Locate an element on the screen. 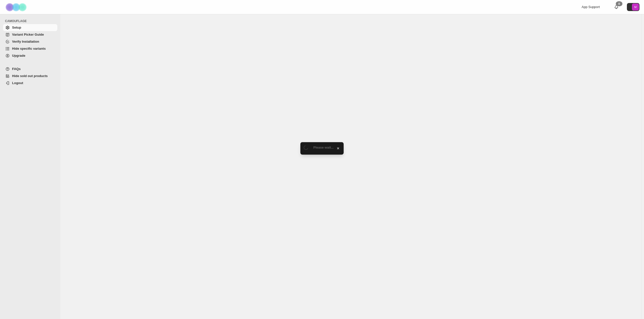  img: Camouflage is located at coordinates (16, 7).